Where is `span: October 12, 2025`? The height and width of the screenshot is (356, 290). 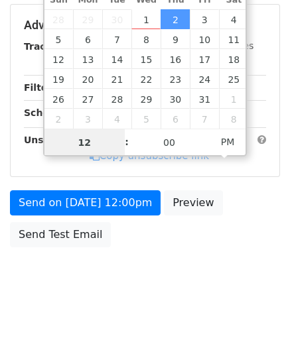 span: October 12, 2025 is located at coordinates (59, 59).